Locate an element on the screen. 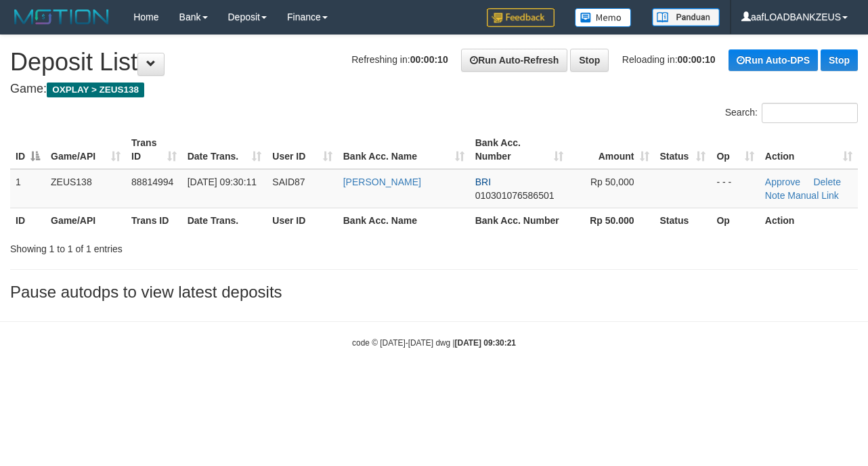 The width and height of the screenshot is (868, 466). th: Action: activate to sort column ascending is located at coordinates (808, 149).